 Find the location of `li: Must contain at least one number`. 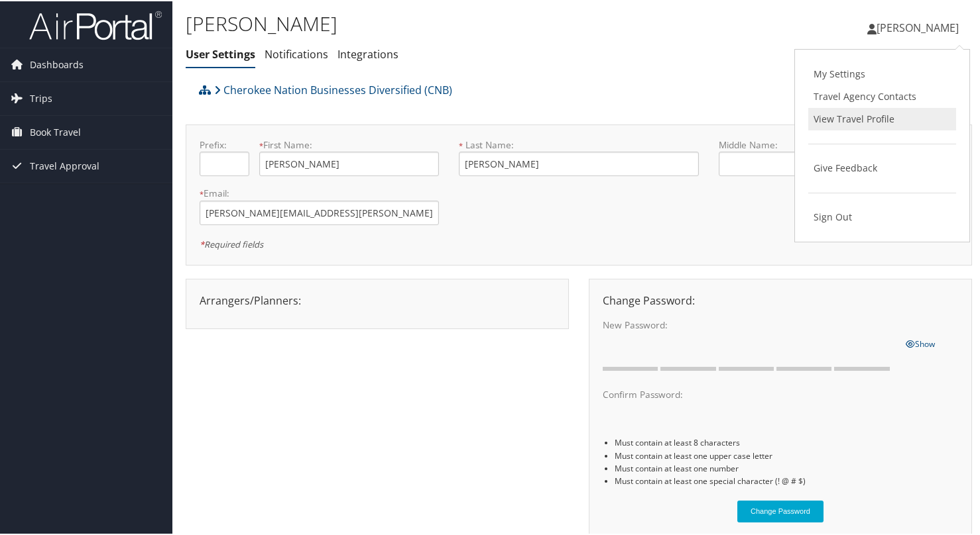

li: Must contain at least one number is located at coordinates (786, 467).